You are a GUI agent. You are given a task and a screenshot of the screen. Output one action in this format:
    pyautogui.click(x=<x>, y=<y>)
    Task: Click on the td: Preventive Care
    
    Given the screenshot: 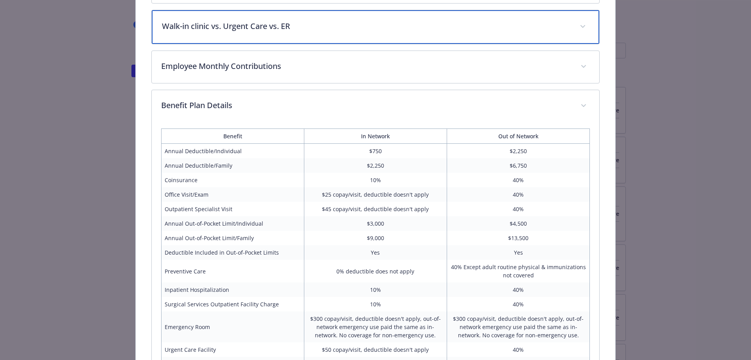 What is the action you would take?
    pyautogui.click(x=232, y=271)
    